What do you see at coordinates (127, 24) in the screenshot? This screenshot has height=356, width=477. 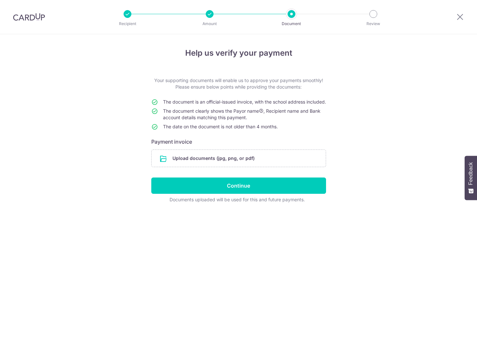 I see `p: Recipient` at bounding box center [127, 24].